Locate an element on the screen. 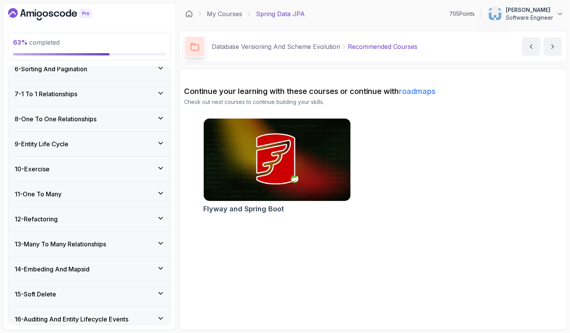  button: previous content is located at coordinates (531, 47).